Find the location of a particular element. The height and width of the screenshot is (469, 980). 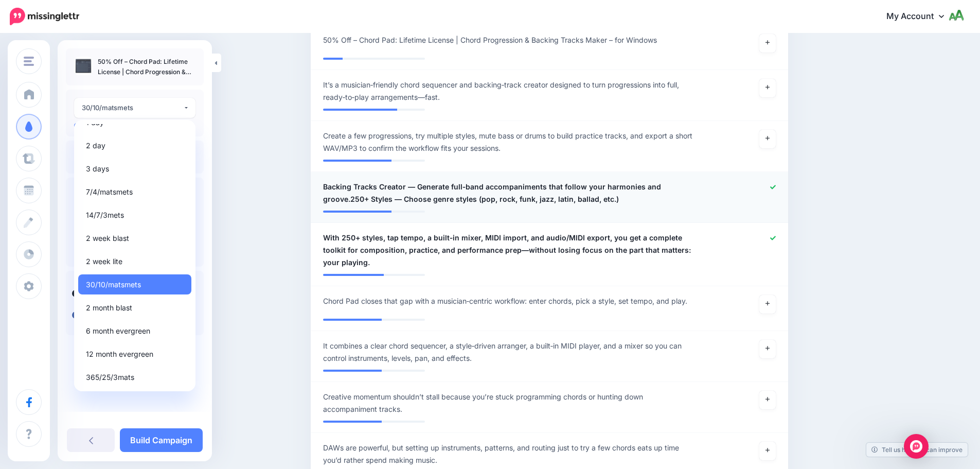

span: 3 days is located at coordinates (97, 168).